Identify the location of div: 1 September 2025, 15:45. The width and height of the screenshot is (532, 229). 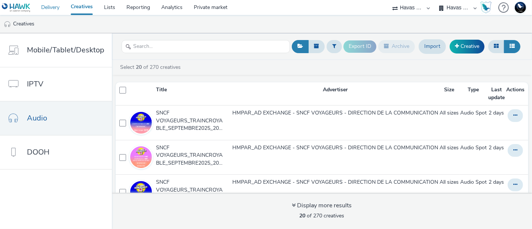
(496, 182).